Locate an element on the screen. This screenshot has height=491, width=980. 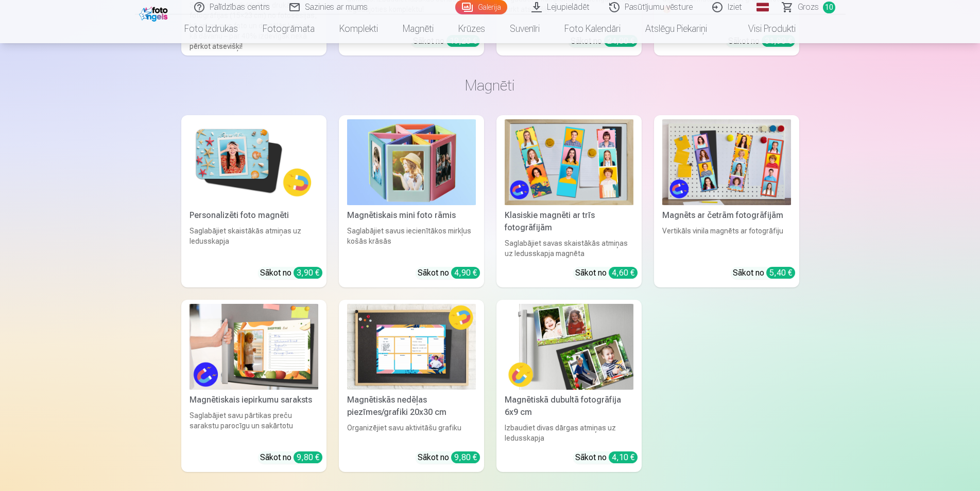
div: 4,10 € is located at coordinates (623, 457).